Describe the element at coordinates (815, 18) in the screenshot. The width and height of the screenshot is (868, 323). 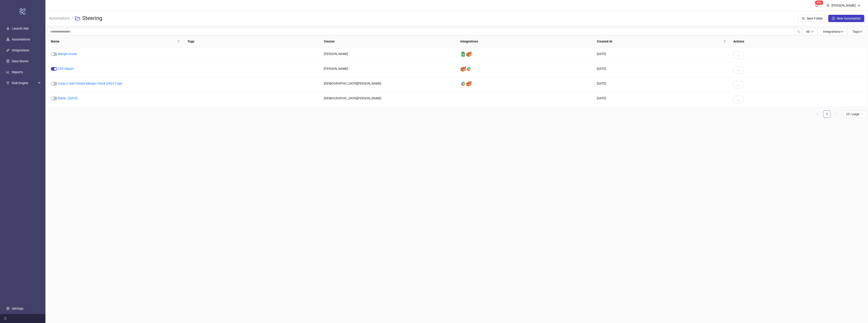
I see `span: New Folder` at that location.